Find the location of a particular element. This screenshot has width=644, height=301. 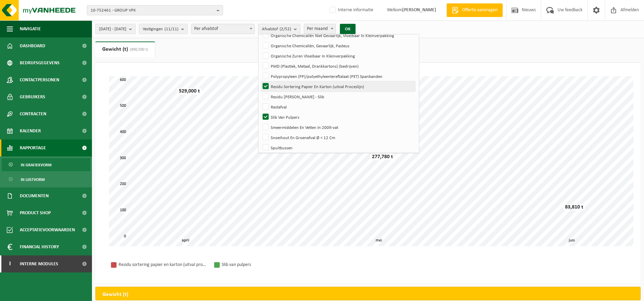

span: Gebruikers is located at coordinates (32, 97).